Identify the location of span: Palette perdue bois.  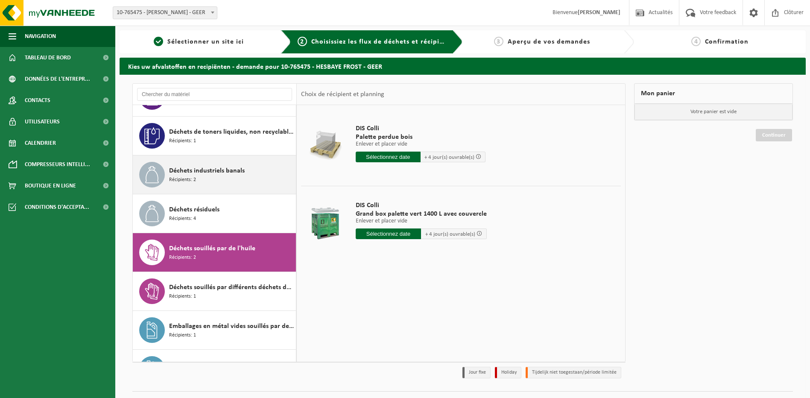
(421, 137).